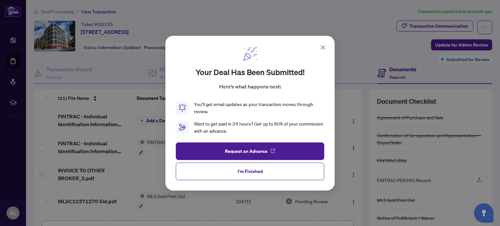  What do you see at coordinates (250, 151) in the screenshot?
I see `button: Request an Advance` at bounding box center [250, 151].